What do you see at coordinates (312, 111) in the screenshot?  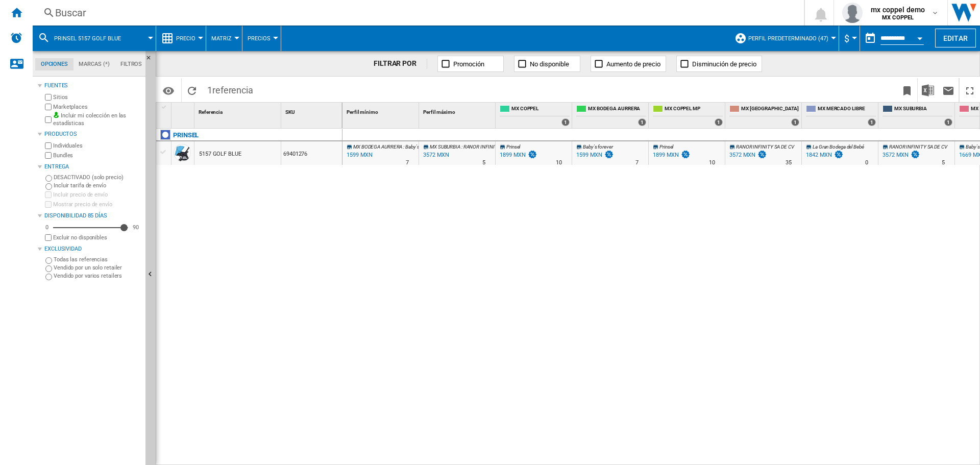 I see `div: SKU Sort None` at bounding box center [312, 111].